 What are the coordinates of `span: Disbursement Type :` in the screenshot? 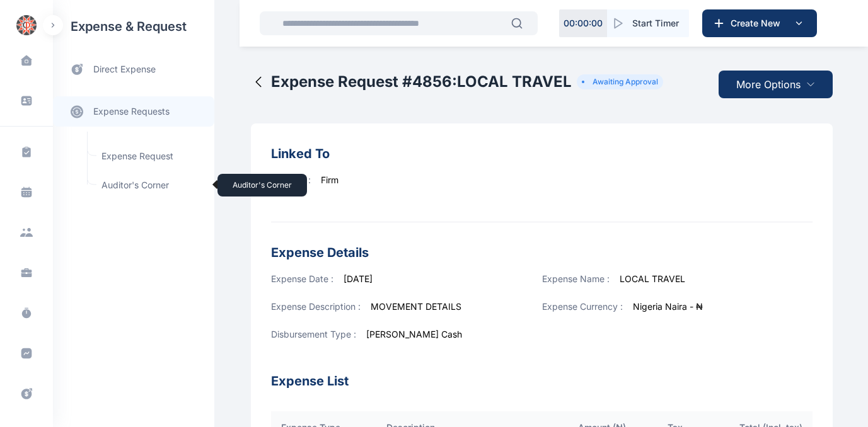 It's located at (314, 334).